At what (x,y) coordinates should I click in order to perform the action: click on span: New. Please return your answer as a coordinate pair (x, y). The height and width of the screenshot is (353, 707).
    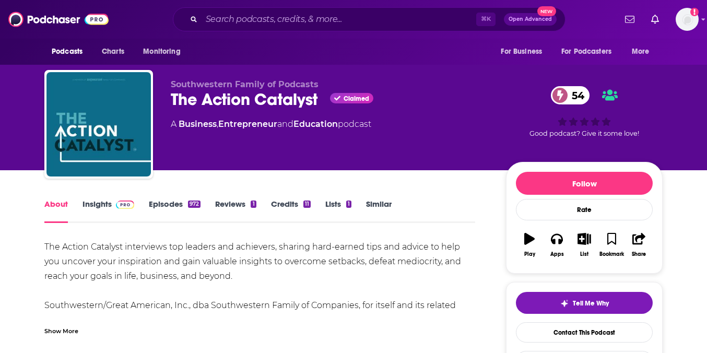
    Looking at the image, I should click on (546, 11).